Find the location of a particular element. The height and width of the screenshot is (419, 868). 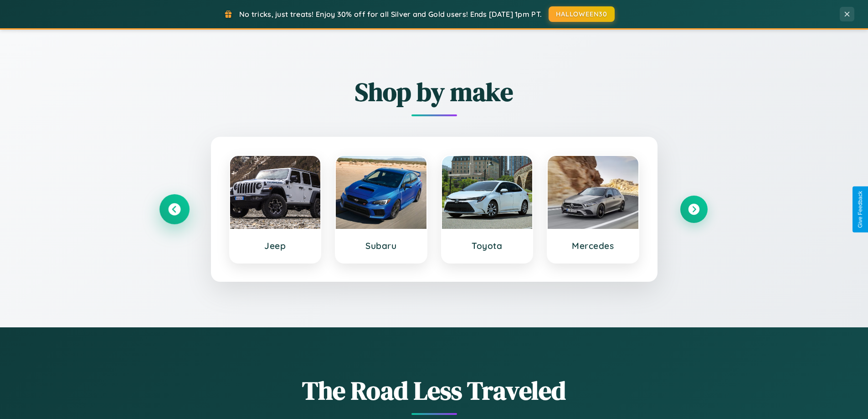

h1: The Road Less Traveled is located at coordinates (434, 391).